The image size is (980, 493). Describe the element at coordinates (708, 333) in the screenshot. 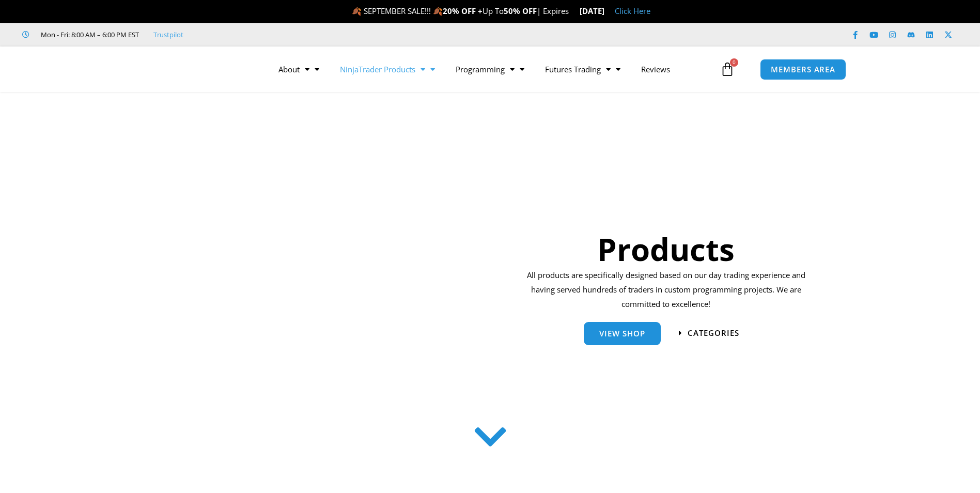

I see `a: categories` at that location.